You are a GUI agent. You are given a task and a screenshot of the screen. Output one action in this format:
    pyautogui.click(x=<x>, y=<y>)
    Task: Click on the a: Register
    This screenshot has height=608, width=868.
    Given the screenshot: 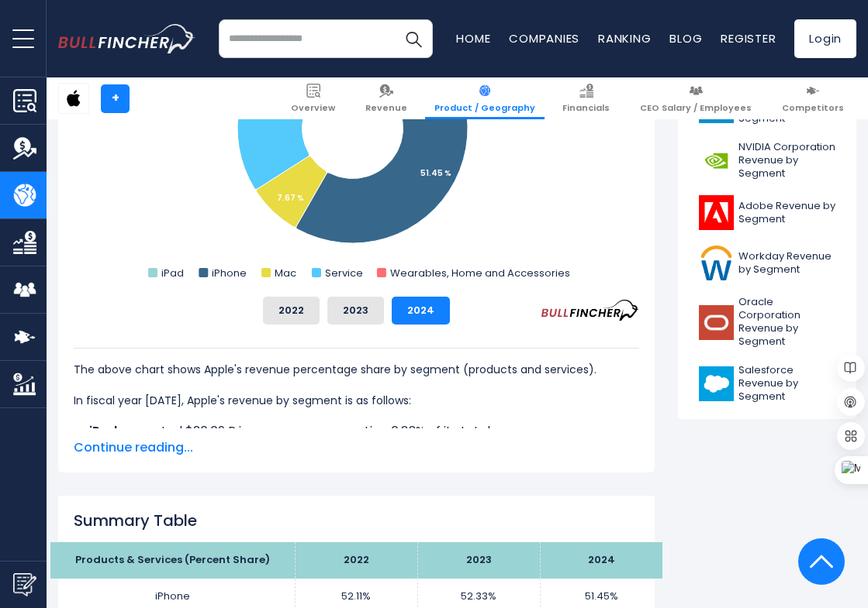 What is the action you would take?
    pyautogui.click(x=748, y=38)
    